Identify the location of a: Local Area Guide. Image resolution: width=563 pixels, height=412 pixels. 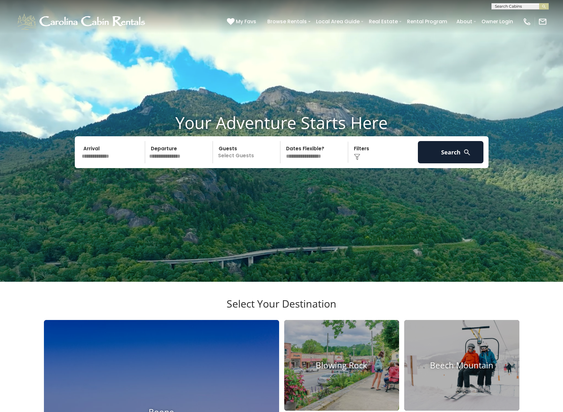
(338, 21).